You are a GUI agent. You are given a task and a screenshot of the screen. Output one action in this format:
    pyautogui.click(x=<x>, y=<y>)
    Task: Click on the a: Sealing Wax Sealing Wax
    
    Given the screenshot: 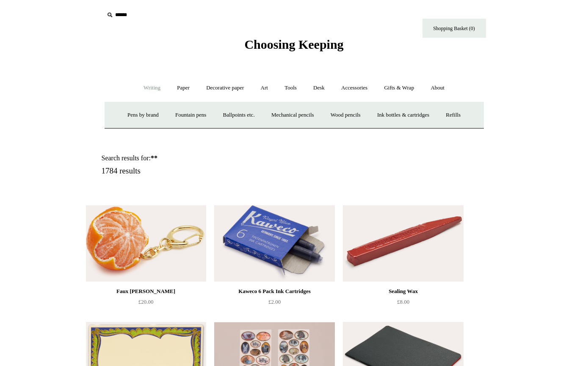 What is the action you would take?
    pyautogui.click(x=403, y=243)
    